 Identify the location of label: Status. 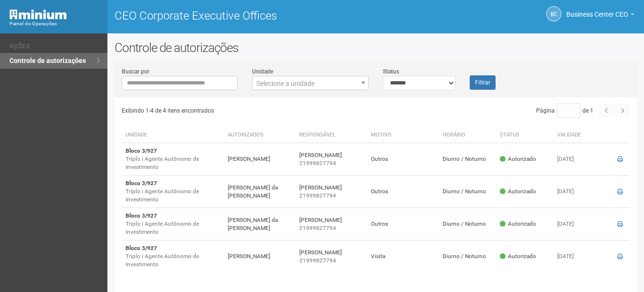
(391, 72).